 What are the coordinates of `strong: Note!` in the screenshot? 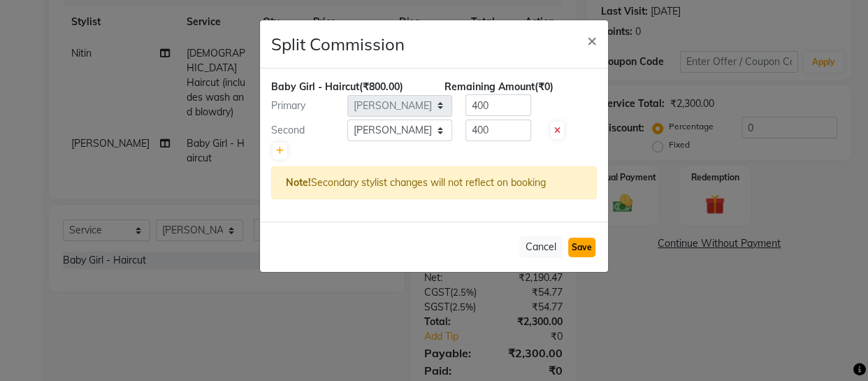 It's located at (298, 182).